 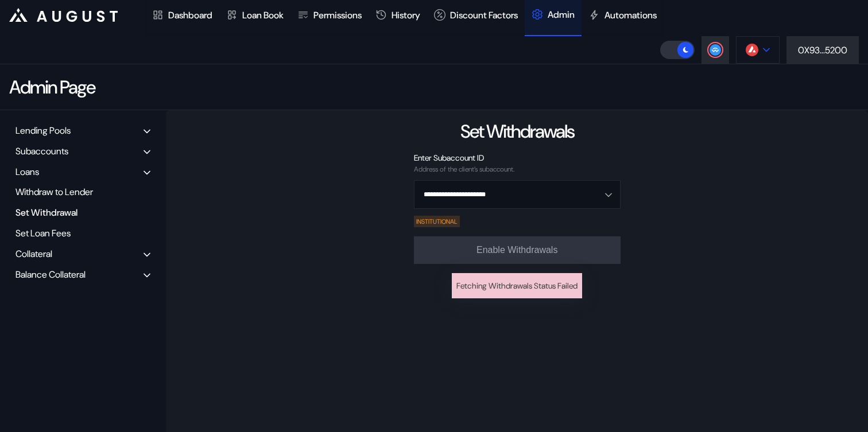 What do you see at coordinates (52, 87) in the screenshot?
I see `div: Admin Page` at bounding box center [52, 87].